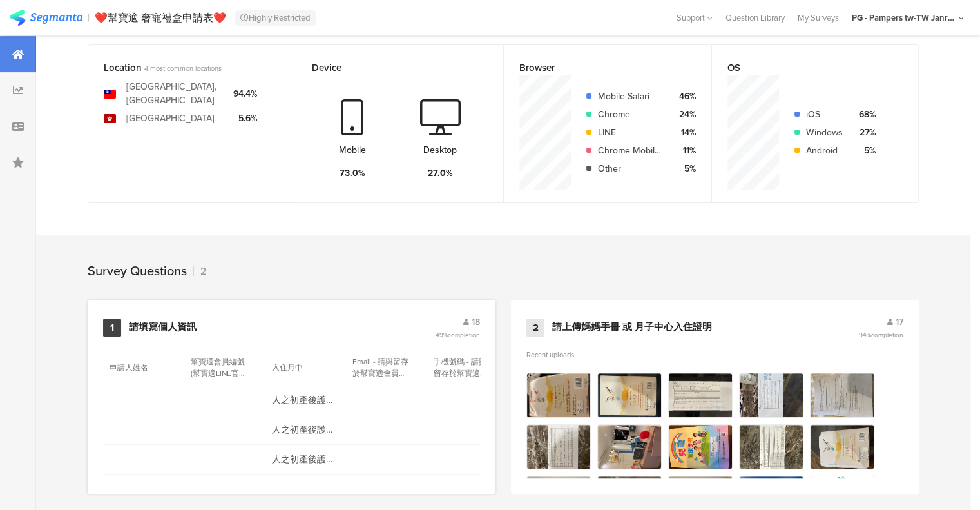 The height and width of the screenshot is (510, 980). Describe the element at coordinates (353, 149) in the screenshot. I see `div: Mobile` at that location.